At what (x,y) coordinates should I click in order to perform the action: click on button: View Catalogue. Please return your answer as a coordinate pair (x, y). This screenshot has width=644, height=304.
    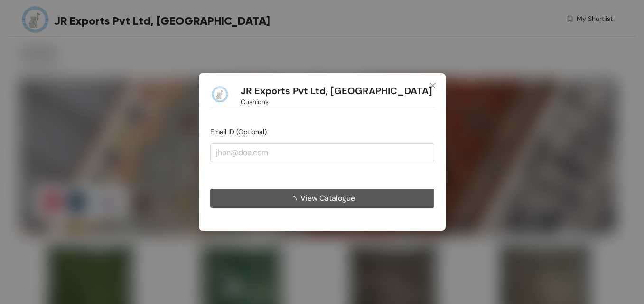
    Looking at the image, I should click on (322, 198).